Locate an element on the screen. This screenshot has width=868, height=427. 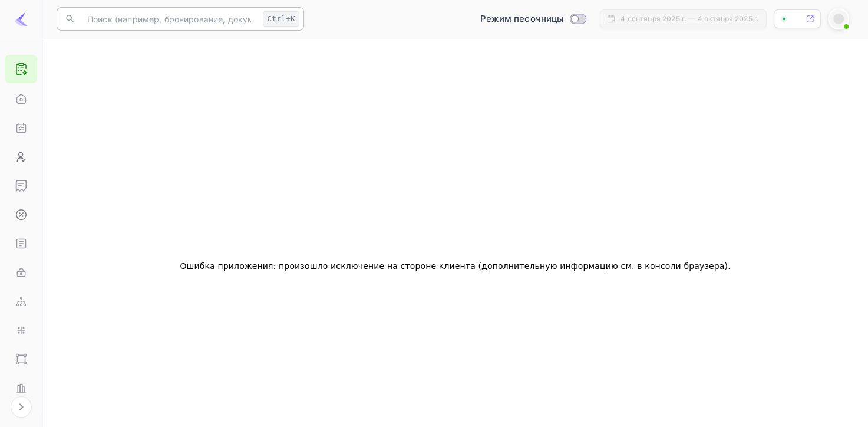
img: LiteAPI is located at coordinates (21, 19).